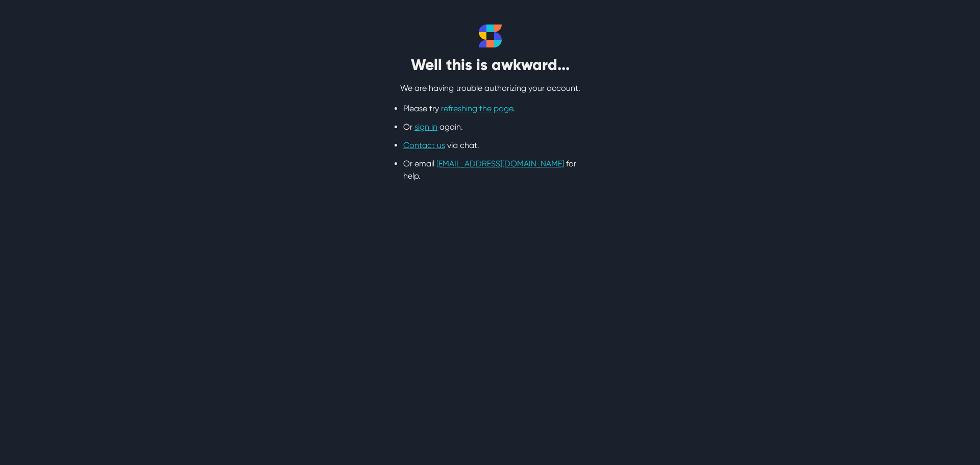 Image resolution: width=980 pixels, height=465 pixels. I want to click on a: refreshing the page, so click(477, 108).